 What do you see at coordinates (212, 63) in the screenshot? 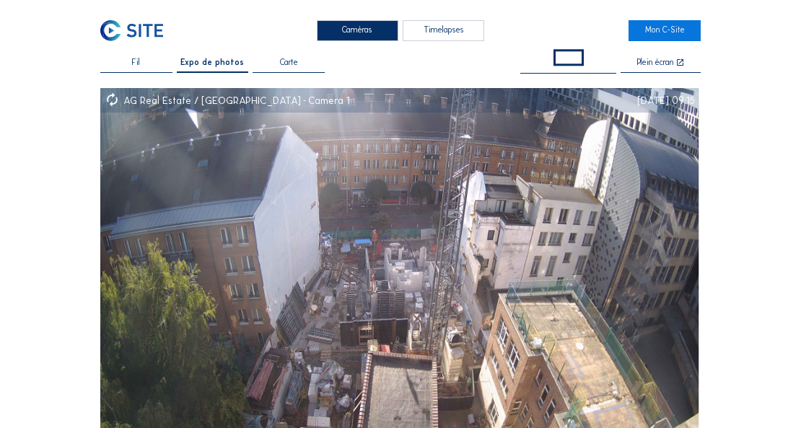
I see `span: Expo de photos` at bounding box center [212, 63].